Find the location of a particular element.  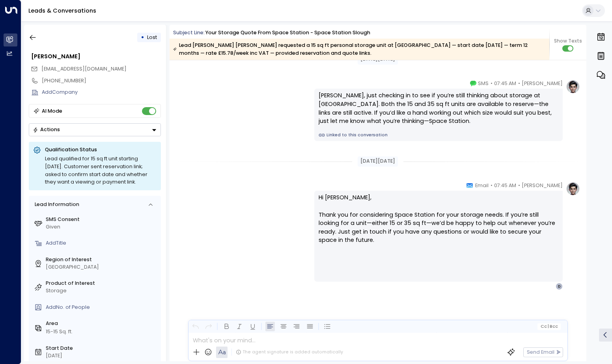

div: AI Mode is located at coordinates (52, 111).